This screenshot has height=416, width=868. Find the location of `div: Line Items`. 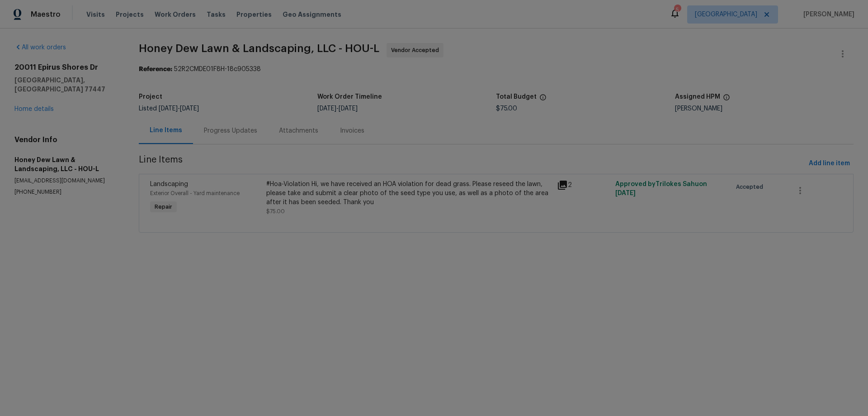

div: Line Items is located at coordinates (166, 131).